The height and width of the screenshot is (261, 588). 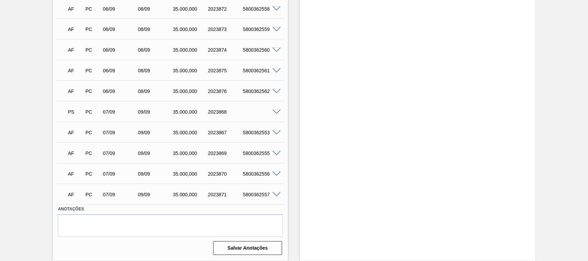 What do you see at coordinates (261, 174) in the screenshot?
I see `div: 5800362556` at bounding box center [261, 174].